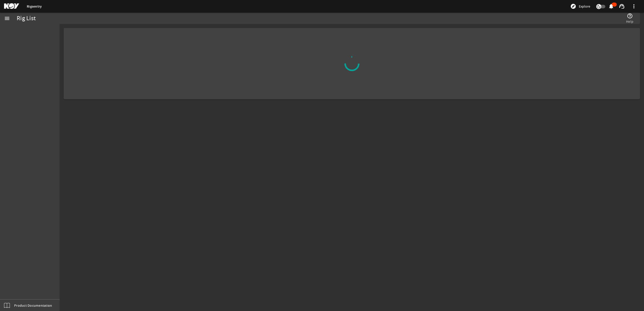 This screenshot has width=644, height=311. What do you see at coordinates (622, 6) in the screenshot?
I see `mat-icon: support_agent` at bounding box center [622, 6].